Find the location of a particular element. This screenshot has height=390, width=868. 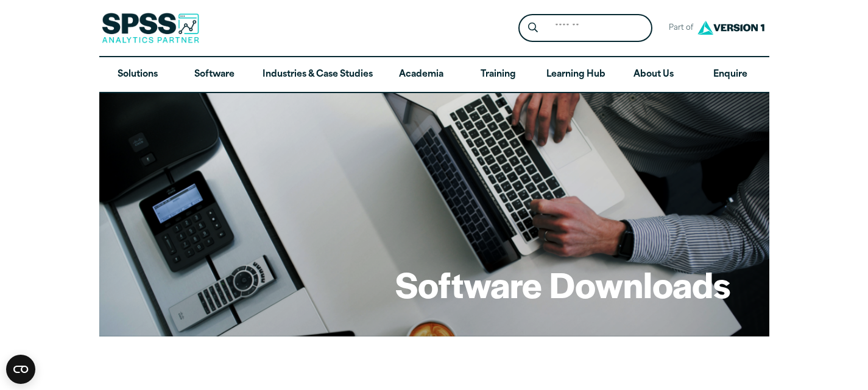

a: Industries & Case Studies is located at coordinates (317, 75).